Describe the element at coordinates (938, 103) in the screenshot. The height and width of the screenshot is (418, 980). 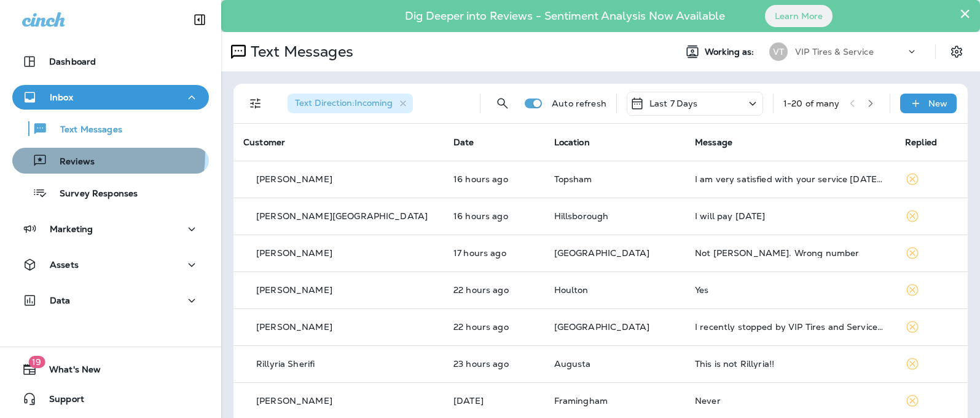
I see `p: New` at that location.